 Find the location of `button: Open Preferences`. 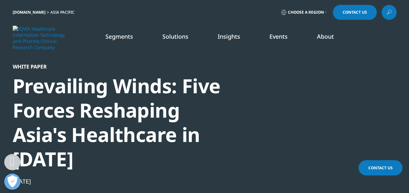

button: Open Preferences is located at coordinates (12, 182).